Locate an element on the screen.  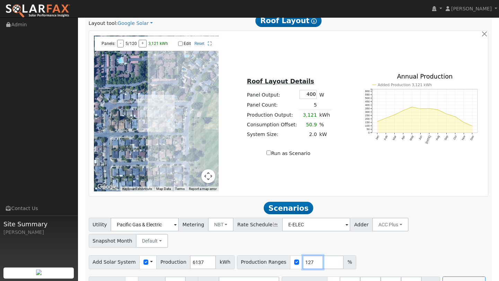
text: Nov is located at coordinates (464, 138).